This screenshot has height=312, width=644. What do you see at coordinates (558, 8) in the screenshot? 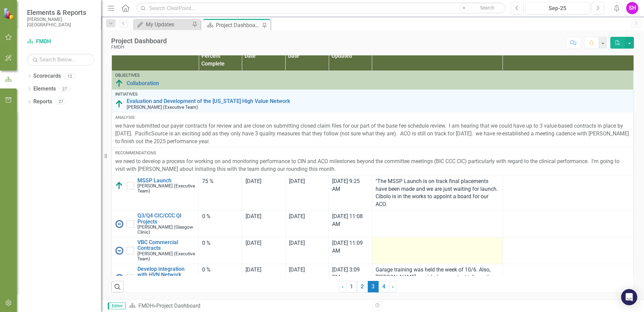
I see `div: Sep-25` at bounding box center [558, 8].